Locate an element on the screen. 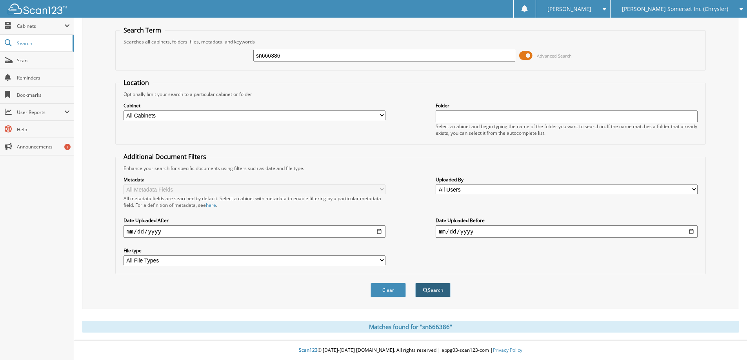  label: Date Uploaded After is located at coordinates (255, 220).